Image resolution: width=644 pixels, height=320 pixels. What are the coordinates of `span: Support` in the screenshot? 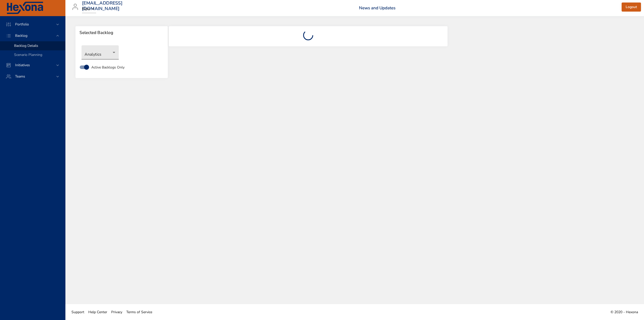 It's located at (78, 312).